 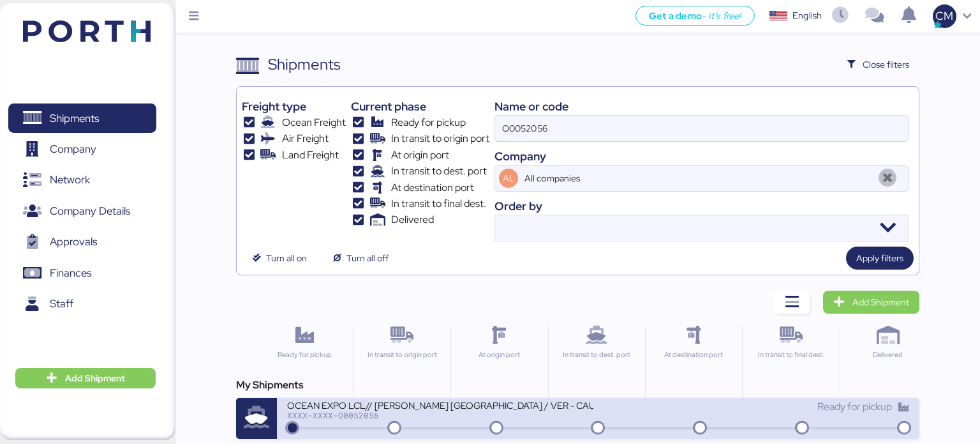 I want to click on span: Network, so click(x=69, y=179).